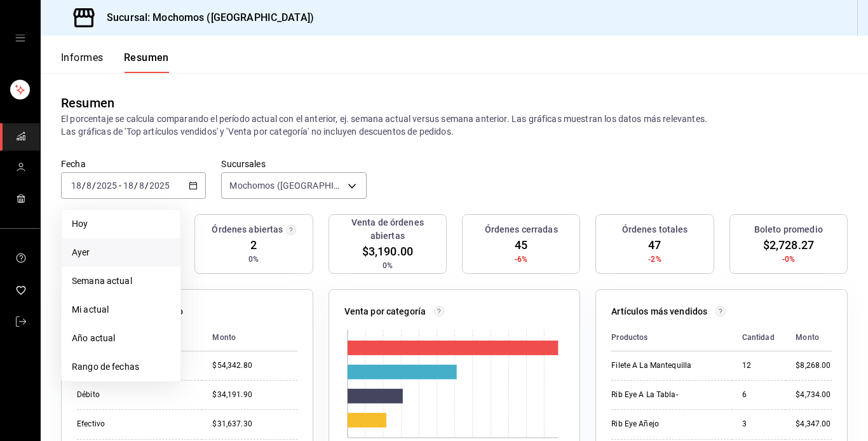 The image size is (868, 441). Describe the element at coordinates (82, 57) in the screenshot. I see `font: Informes` at that location.